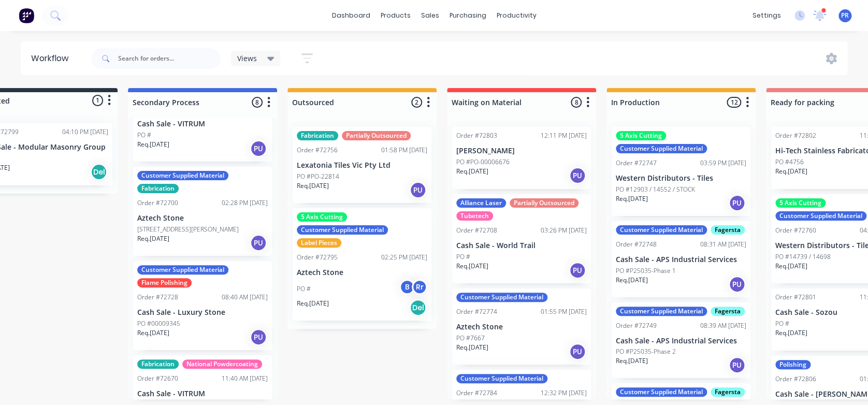 The height and width of the screenshot is (405, 868). I want to click on div: Rr, so click(419, 287).